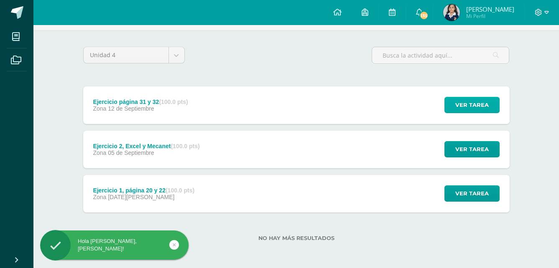  I want to click on div: Ejercicio página 31 y 32, so click(140, 102).